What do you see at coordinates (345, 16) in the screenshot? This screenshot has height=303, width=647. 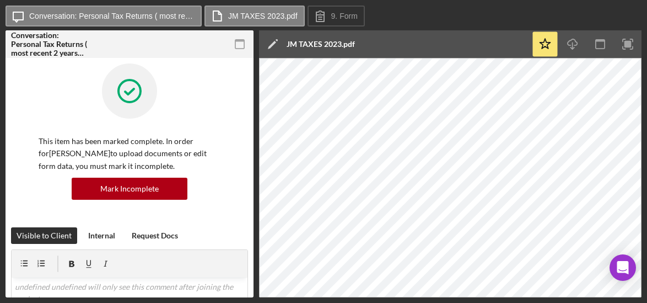 I see `label: 9. Form` at bounding box center [345, 16].